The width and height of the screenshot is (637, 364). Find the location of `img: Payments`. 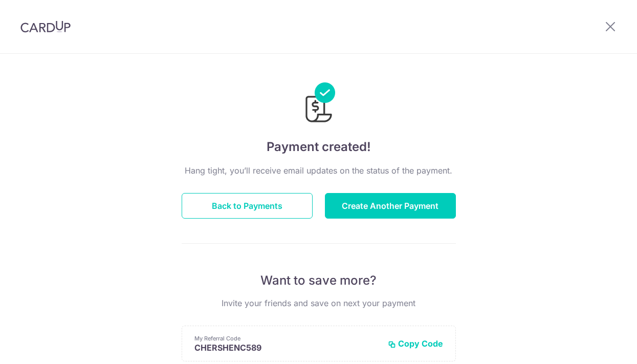

img: Payments is located at coordinates (319, 103).